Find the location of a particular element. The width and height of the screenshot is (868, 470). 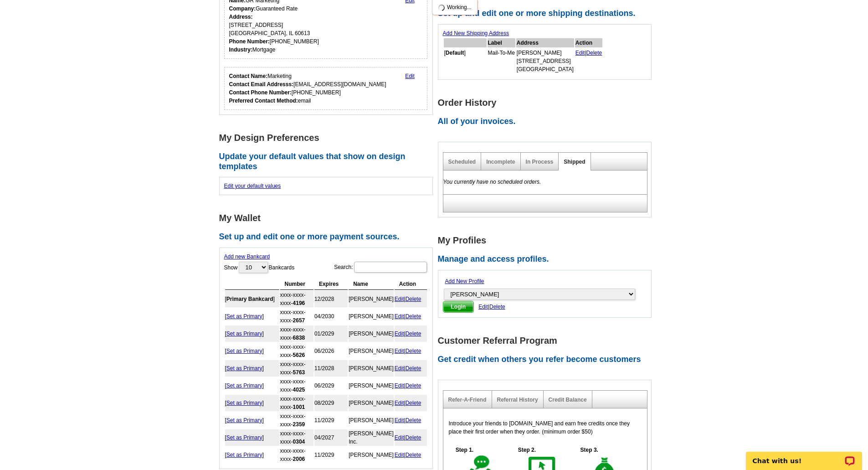

h1: My Design Preferences is located at coordinates (329, 137).